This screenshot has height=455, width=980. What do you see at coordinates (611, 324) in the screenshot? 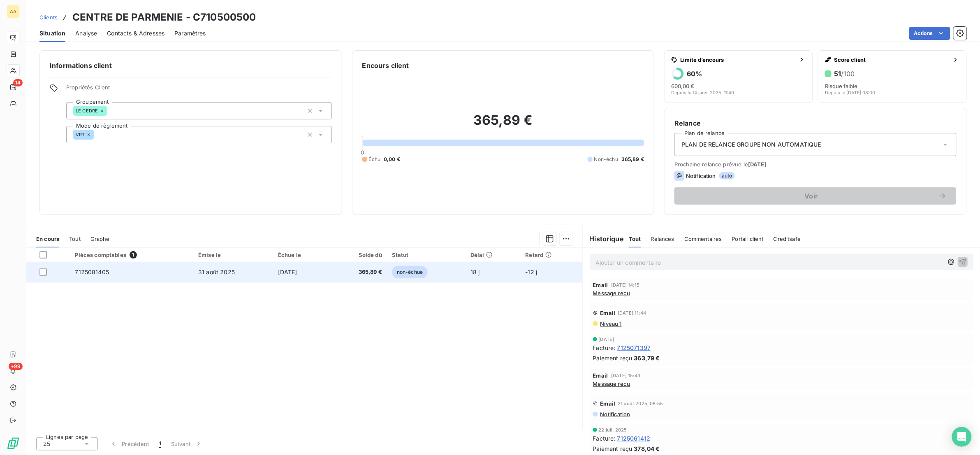
I see `span: Niveau 1` at bounding box center [611, 324].